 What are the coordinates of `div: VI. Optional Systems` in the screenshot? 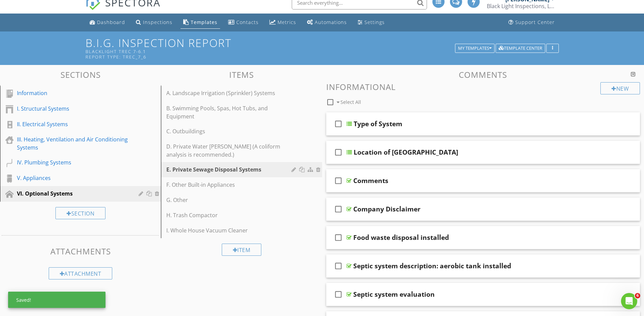 It's located at (73, 194).